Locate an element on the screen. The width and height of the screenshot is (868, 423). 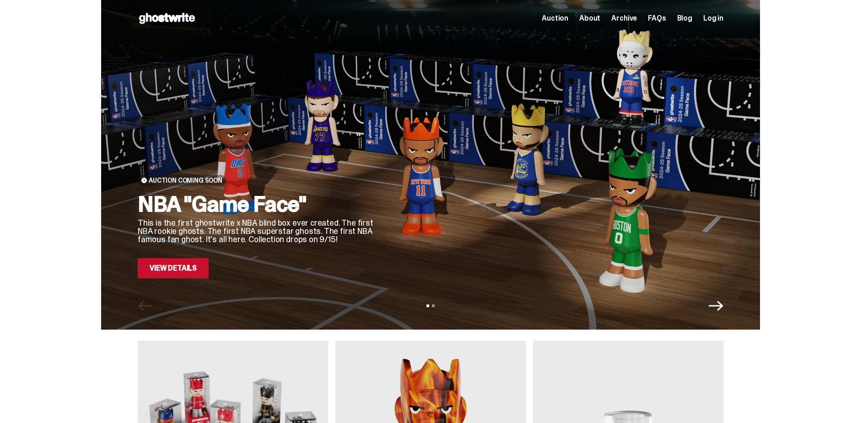
a: Archive is located at coordinates (625, 18).